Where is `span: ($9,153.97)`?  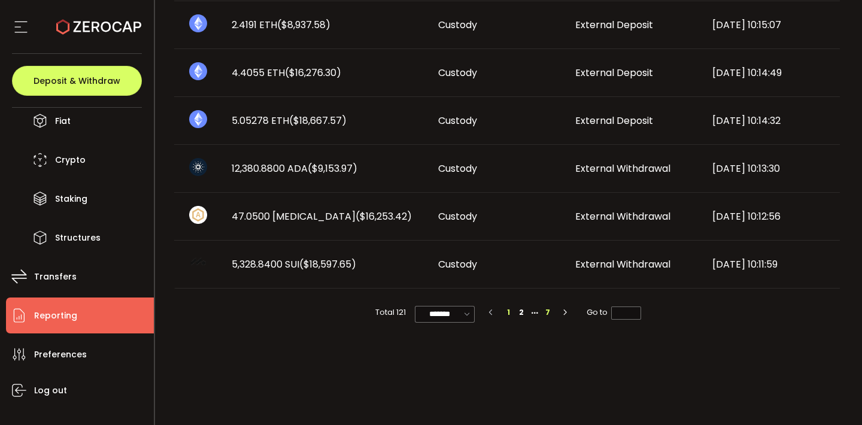 span: ($9,153.97) is located at coordinates (332, 168).